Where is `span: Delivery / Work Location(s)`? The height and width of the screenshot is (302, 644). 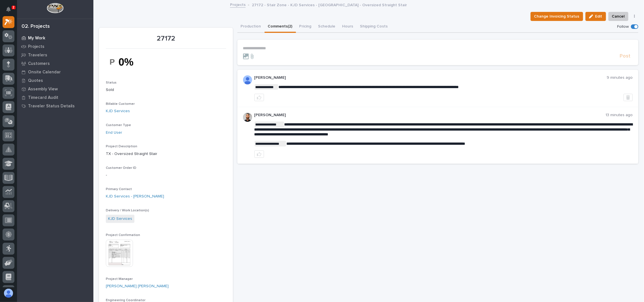 span: Delivery / Work Location(s) is located at coordinates (128, 210).